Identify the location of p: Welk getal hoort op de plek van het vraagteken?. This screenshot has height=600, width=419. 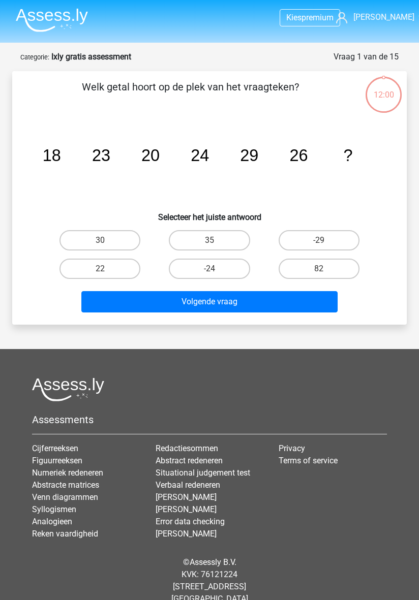
(190, 95).